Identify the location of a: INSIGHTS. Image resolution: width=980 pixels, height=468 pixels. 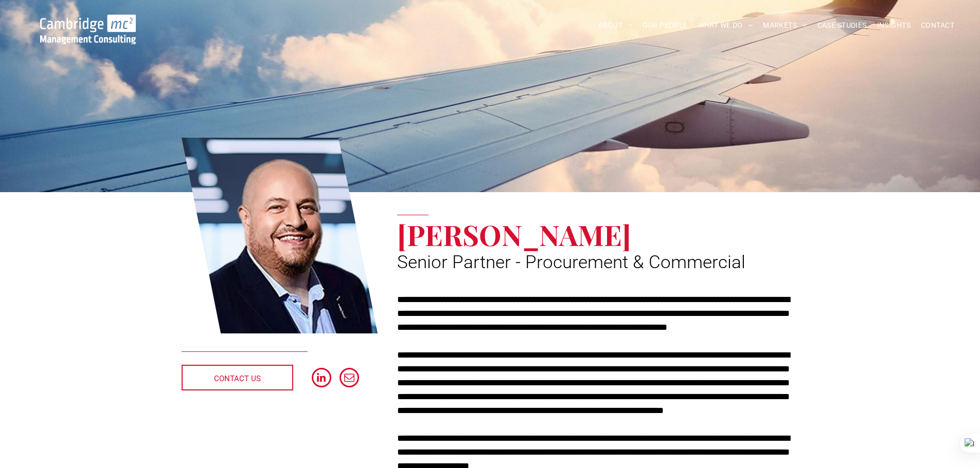
(893, 25).